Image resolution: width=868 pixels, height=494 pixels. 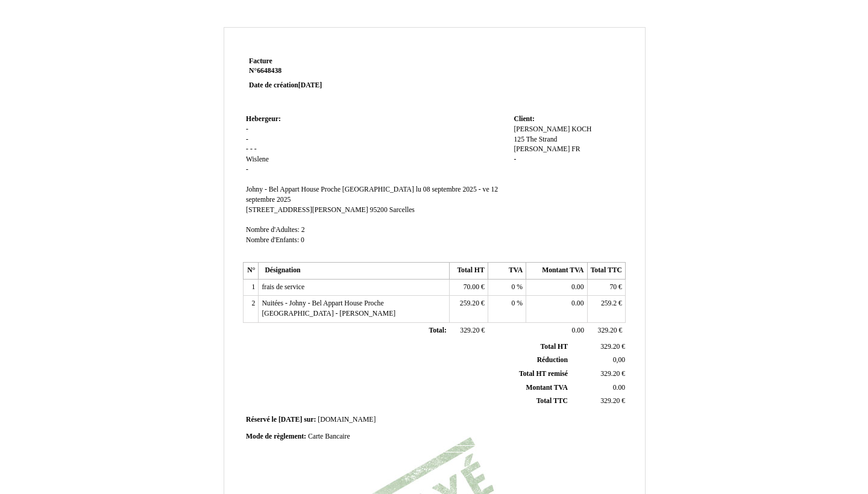 I want to click on span: 70.00, so click(x=471, y=287).